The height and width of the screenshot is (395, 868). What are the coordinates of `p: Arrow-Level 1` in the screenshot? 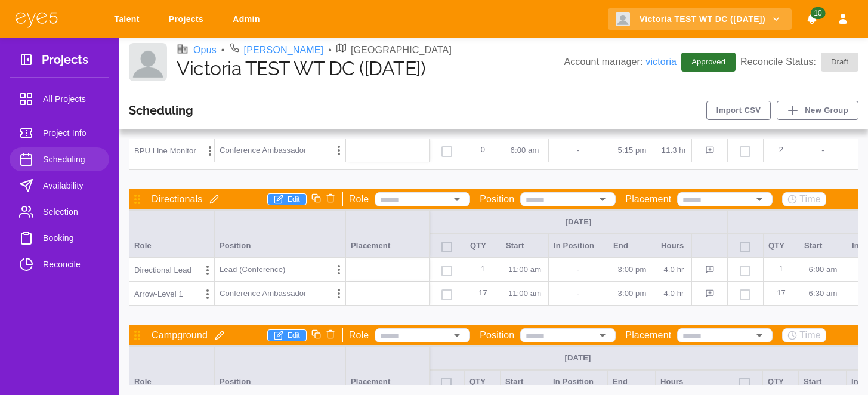 It's located at (159, 294).